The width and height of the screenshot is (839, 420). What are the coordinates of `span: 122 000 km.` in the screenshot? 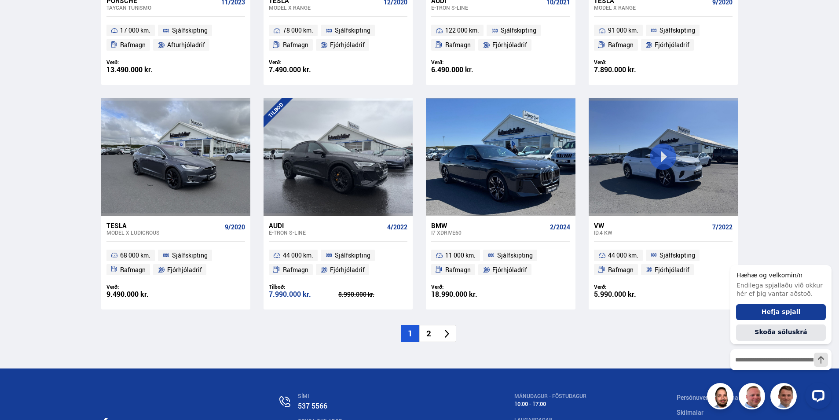 It's located at (462, 30).